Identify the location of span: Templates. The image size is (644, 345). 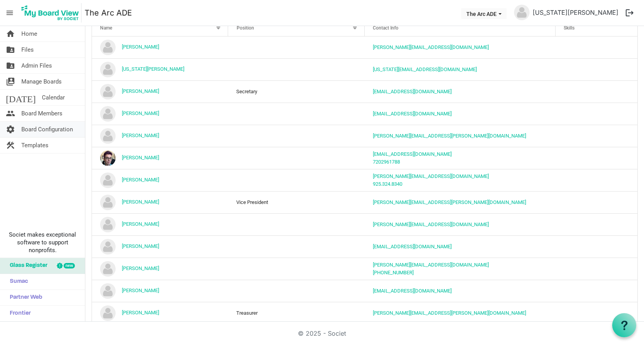
(35, 145).